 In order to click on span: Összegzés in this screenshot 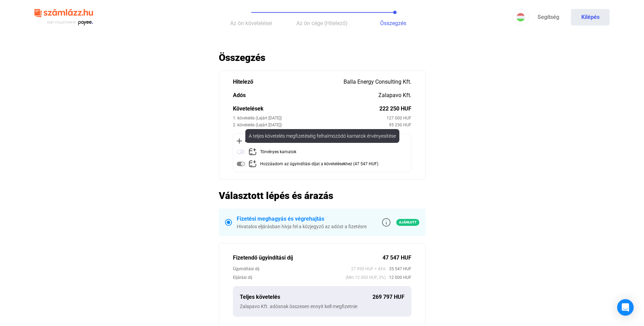, I will do `click(393, 23)`.